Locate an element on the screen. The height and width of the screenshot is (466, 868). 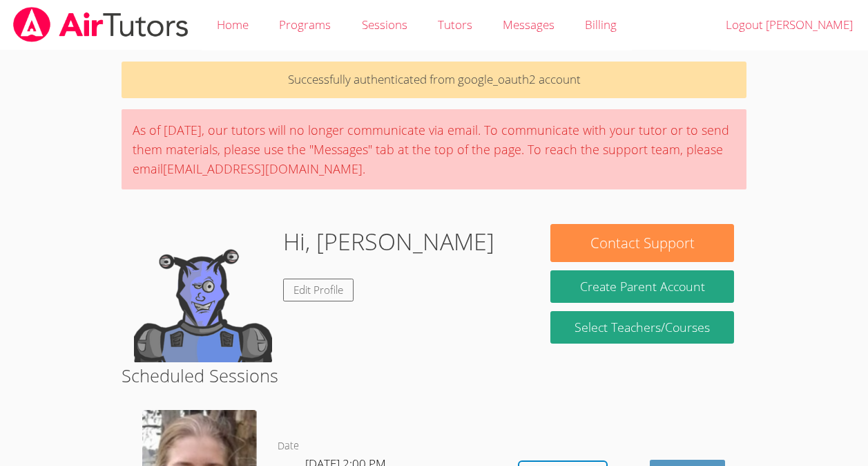
img: default.png is located at coordinates (203, 293).